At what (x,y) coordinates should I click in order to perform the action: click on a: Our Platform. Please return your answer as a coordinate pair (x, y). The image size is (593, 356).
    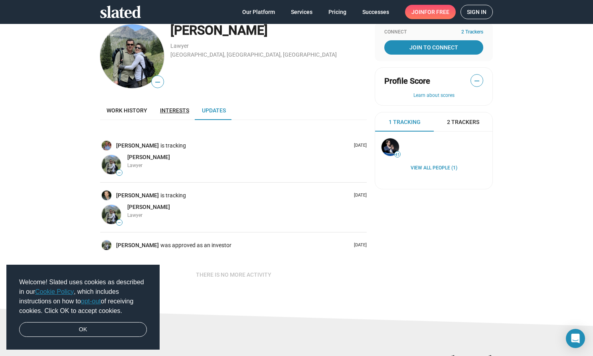
    Looking at the image, I should click on (258, 12).